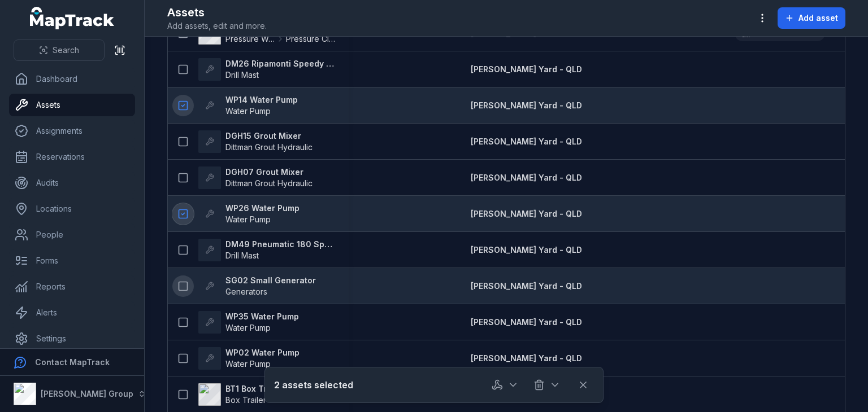 The height and width of the screenshot is (412, 868). I want to click on strong: 2 assets selected, so click(313, 385).